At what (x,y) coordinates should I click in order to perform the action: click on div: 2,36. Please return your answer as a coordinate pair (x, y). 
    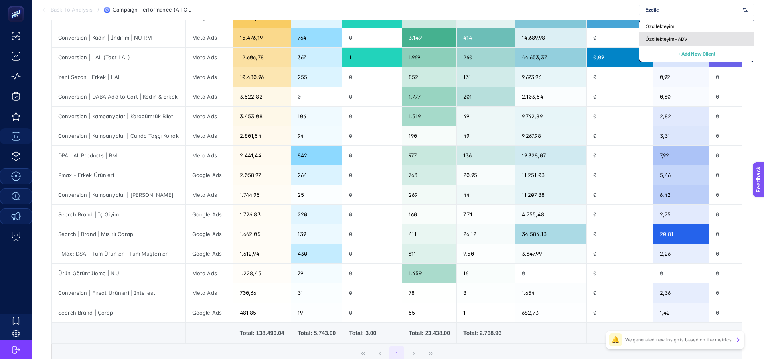
    Looking at the image, I should click on (681, 293).